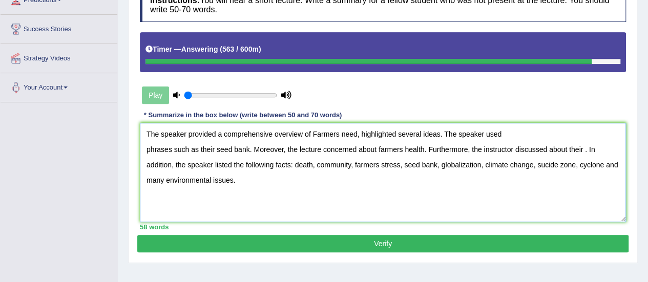 The image size is (648, 282). Describe the element at coordinates (59, 28) in the screenshot. I see `a: Success Stories` at that location.